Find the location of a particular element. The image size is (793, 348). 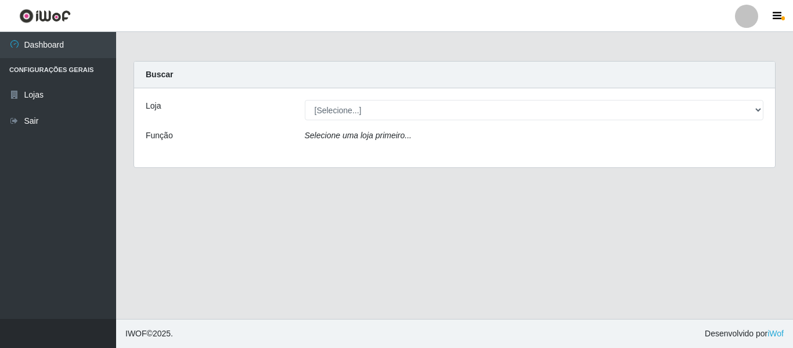

label: Loja is located at coordinates (153, 106).